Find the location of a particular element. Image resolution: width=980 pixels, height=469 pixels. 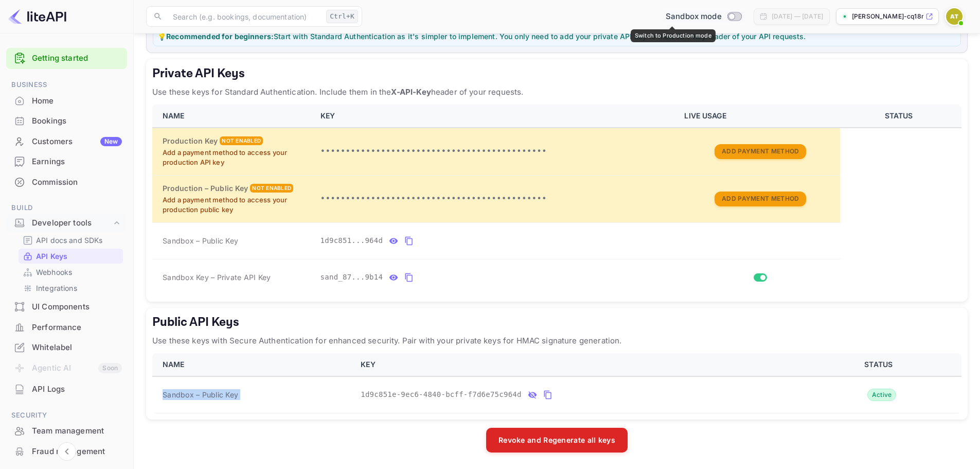

span: Build is located at coordinates (66, 208).